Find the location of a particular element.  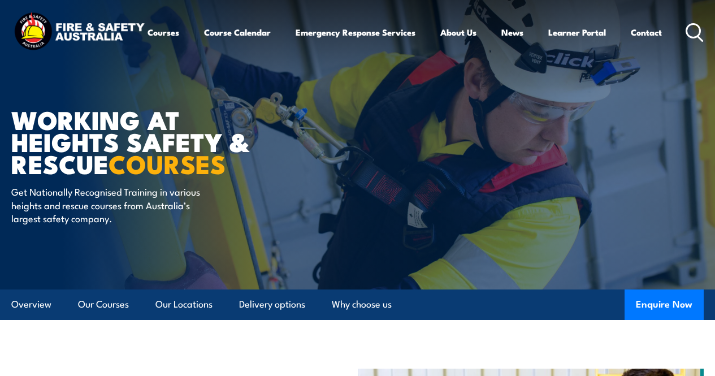

button: Enquire Now is located at coordinates (664, 305).